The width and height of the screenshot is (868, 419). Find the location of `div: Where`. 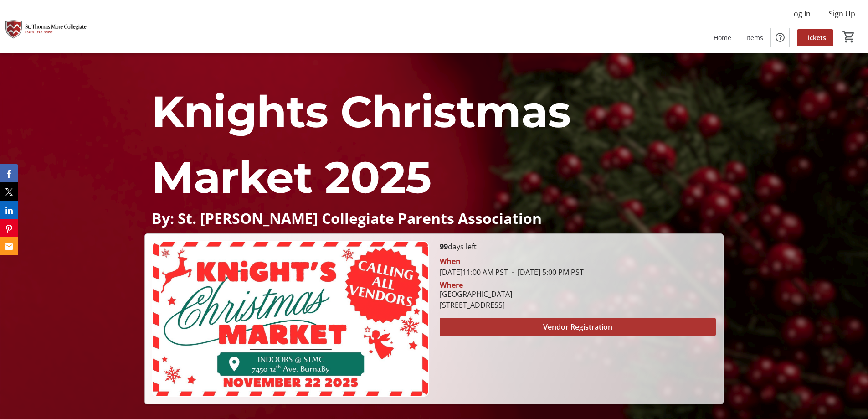

div: Where is located at coordinates (451, 284).